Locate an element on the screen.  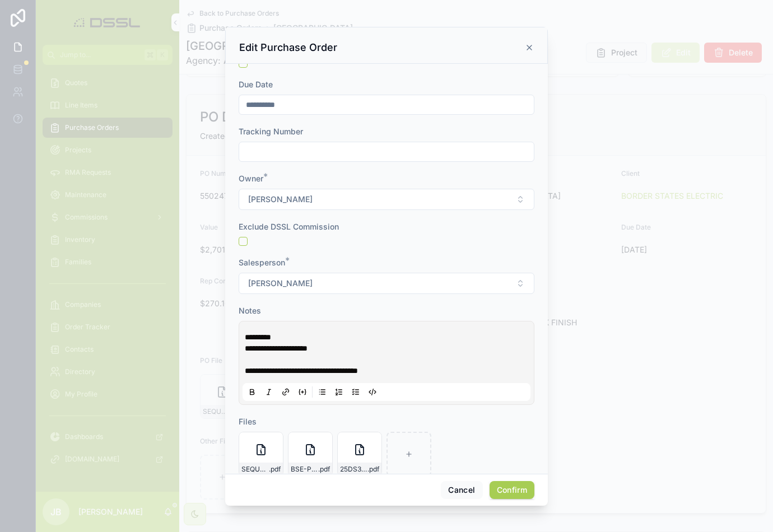
button: Confirm is located at coordinates (512, 490).